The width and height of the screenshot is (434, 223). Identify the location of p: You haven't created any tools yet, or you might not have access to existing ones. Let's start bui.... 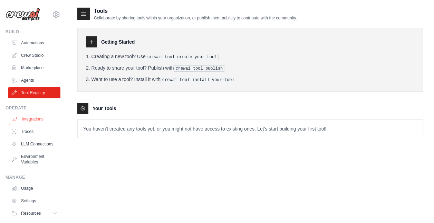
(250, 129).